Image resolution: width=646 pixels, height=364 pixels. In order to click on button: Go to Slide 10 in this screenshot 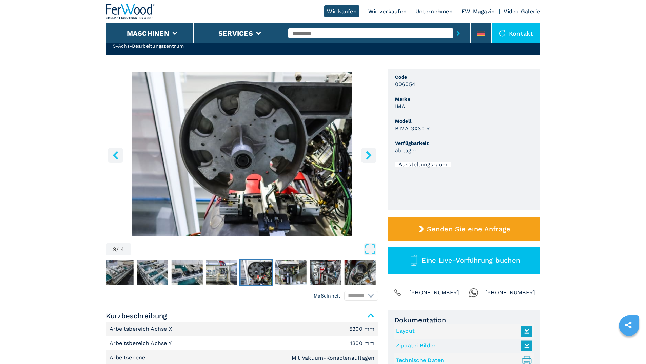, I will do `click(291, 272)`.